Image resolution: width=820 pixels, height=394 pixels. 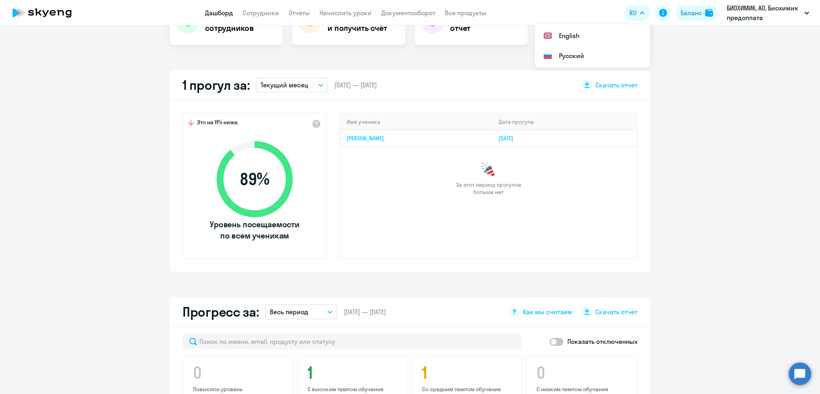 What do you see at coordinates (346, 13) in the screenshot?
I see `a: Начислить уроки` at bounding box center [346, 13].